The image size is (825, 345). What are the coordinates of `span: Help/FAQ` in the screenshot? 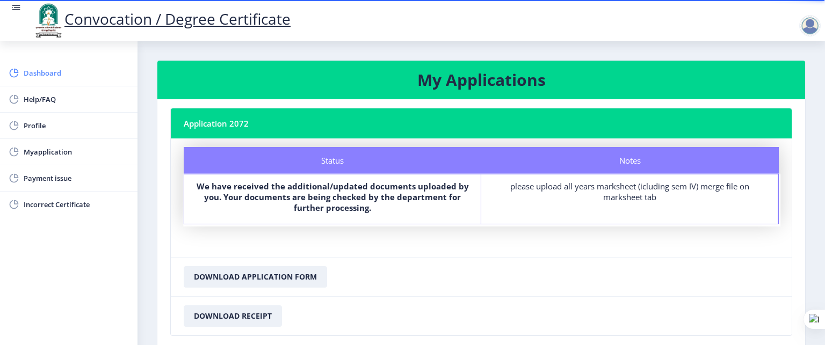 It's located at (76, 99).